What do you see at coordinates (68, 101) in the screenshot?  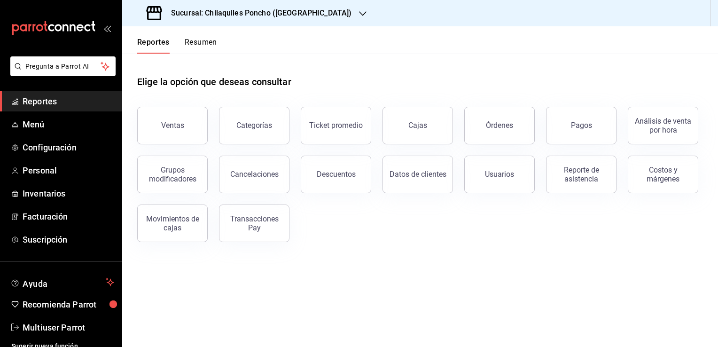 I see `span: Reportes` at bounding box center [68, 101].